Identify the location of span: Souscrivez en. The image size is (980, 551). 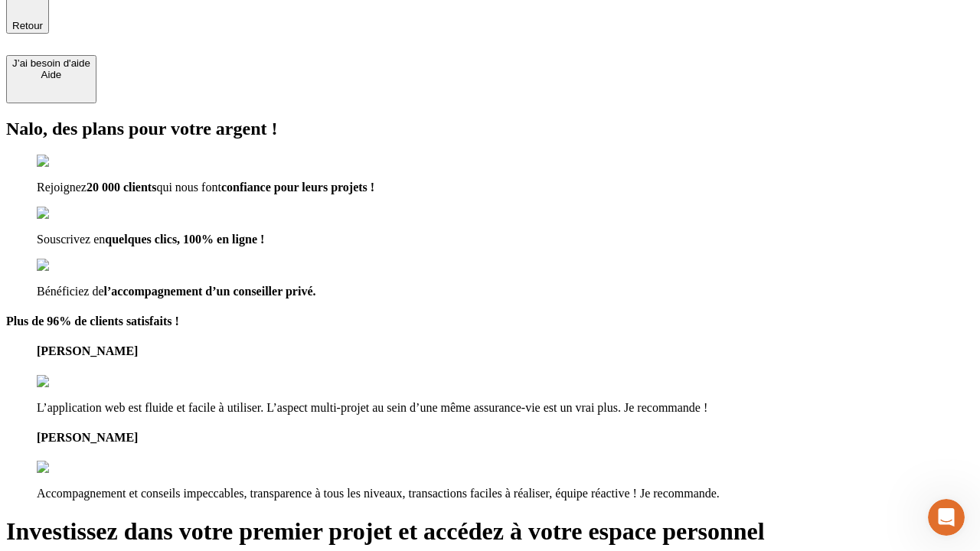
(70, 239).